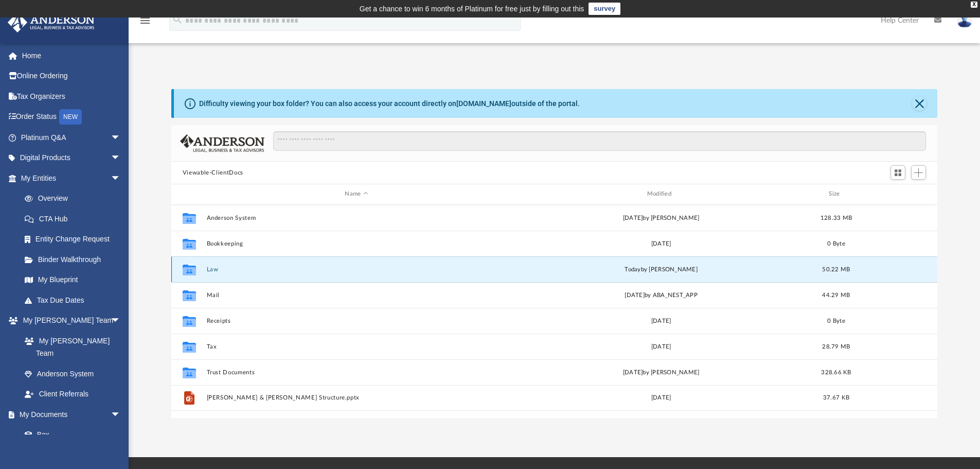 Image resolution: width=980 pixels, height=469 pixels. I want to click on button: Close, so click(919, 103).